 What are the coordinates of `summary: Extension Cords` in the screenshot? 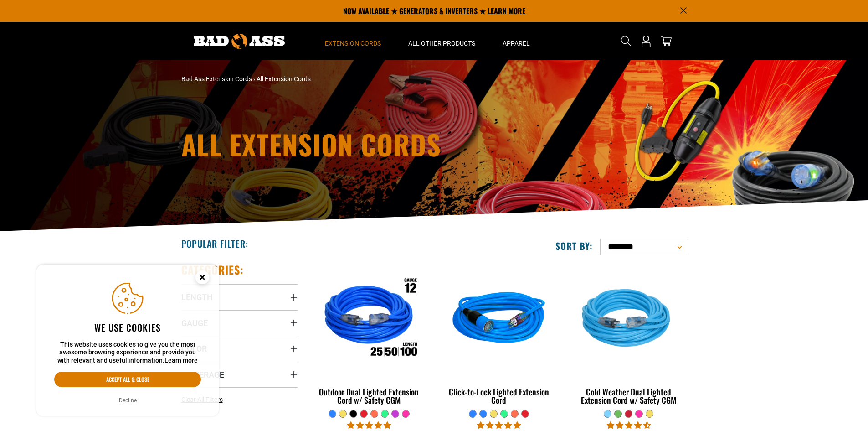 It's located at (353, 41).